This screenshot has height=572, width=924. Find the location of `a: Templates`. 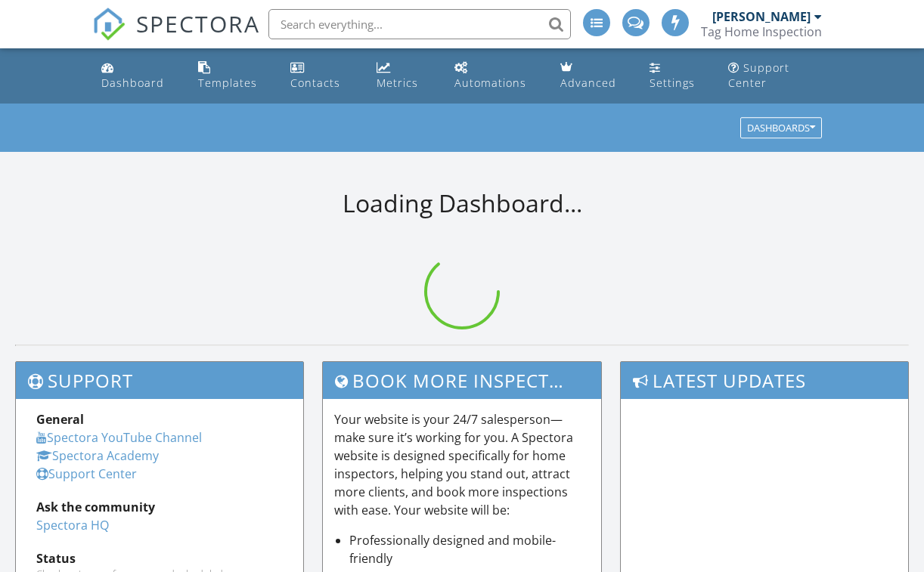

a: Templates is located at coordinates (232, 75).